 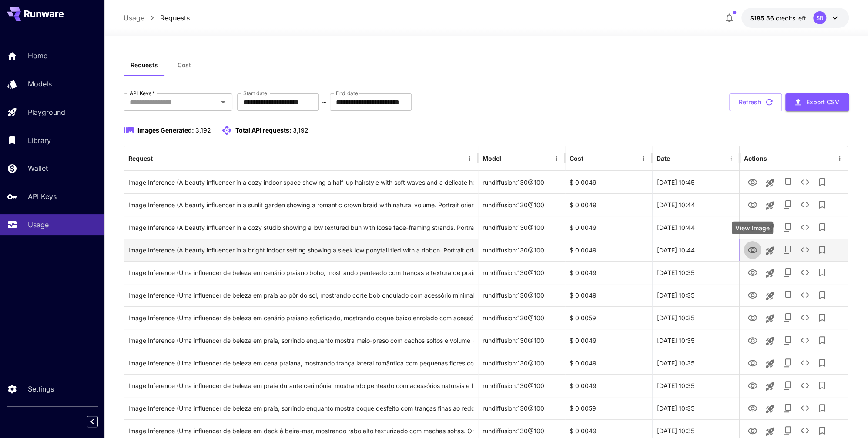 I want to click on button: Sort, so click(x=677, y=158).